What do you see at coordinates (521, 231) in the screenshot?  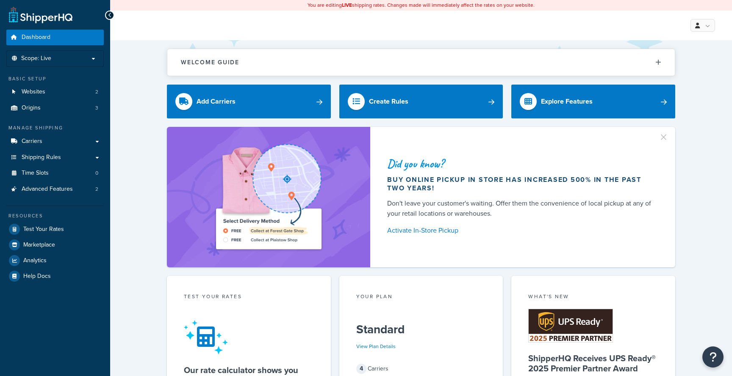 I see `a: Activate In-Store Pickup` at bounding box center [521, 231].